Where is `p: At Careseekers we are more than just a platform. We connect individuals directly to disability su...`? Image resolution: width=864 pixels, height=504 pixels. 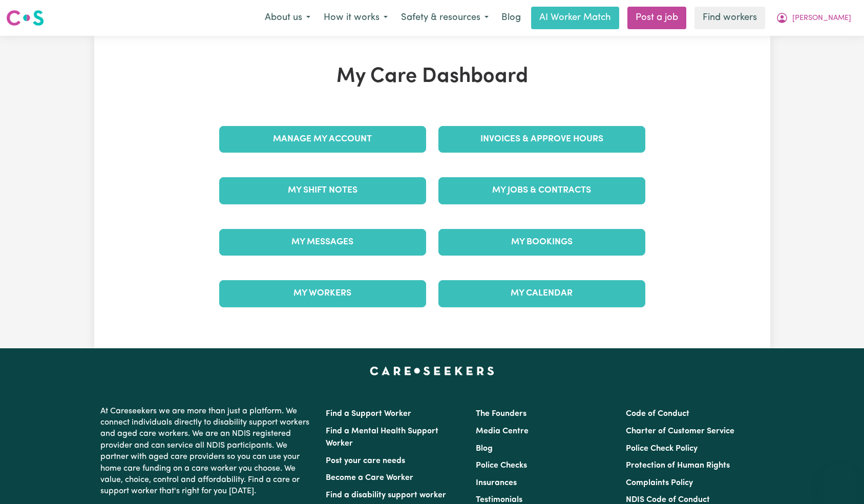
p: At Careseekers we are more than just a platform. We connect individuals directly to disability su... is located at coordinates (207, 451).